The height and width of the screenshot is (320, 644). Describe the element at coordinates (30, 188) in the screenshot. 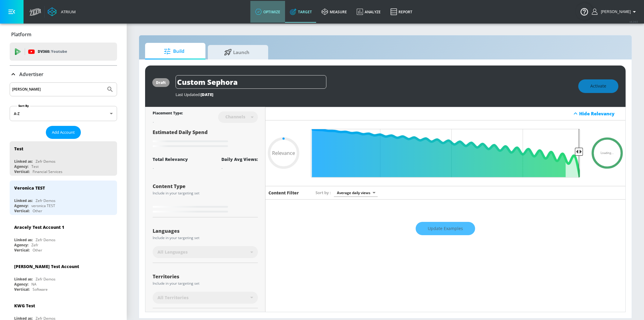

I see `div: Veronica TEST` at that location.